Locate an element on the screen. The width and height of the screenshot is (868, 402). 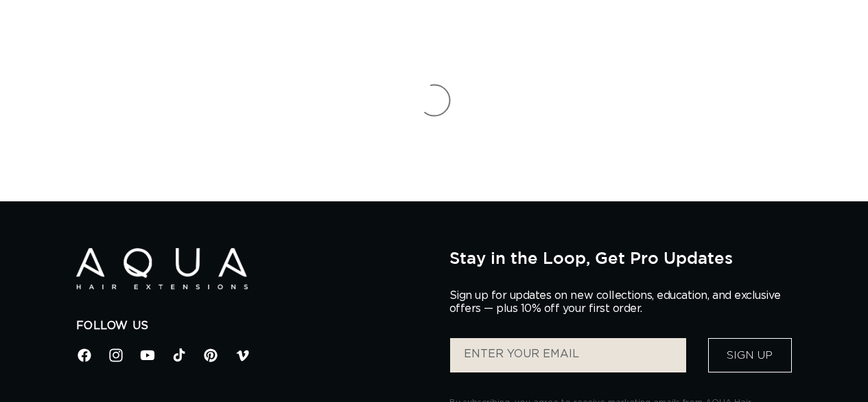
p: Sign up for updates on new collections, education, and exclusive offers — plus 10% off your first... is located at coordinates (621, 302).